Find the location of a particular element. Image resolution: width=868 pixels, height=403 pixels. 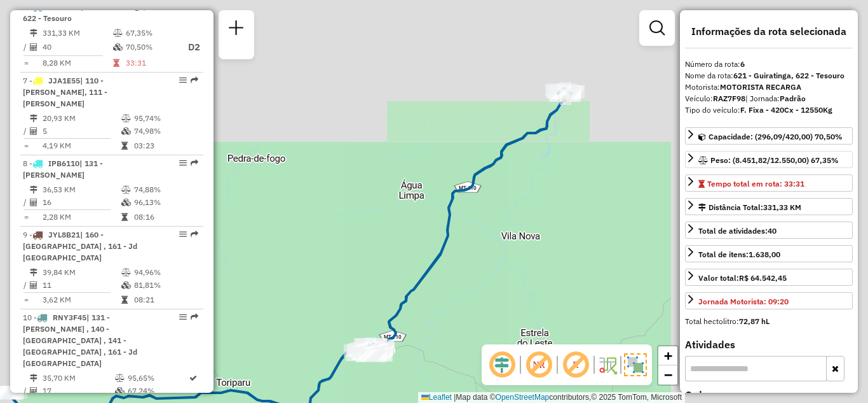

td: 40 is located at coordinates (77, 47).